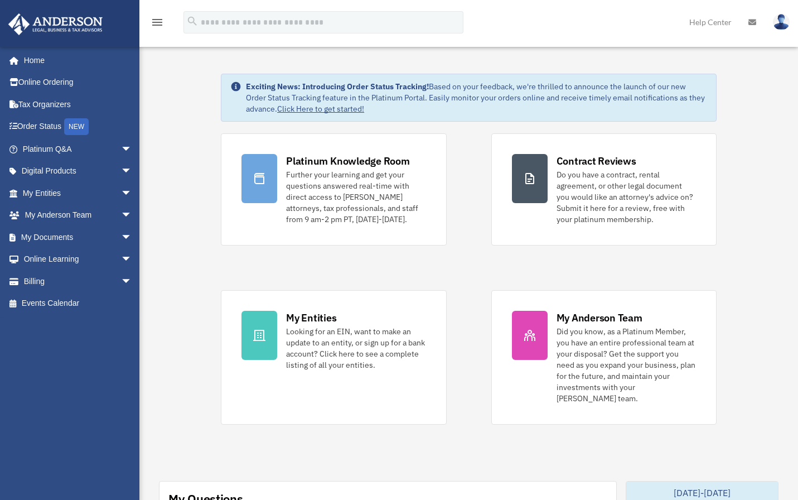 The width and height of the screenshot is (798, 500). I want to click on div: NEW, so click(76, 127).